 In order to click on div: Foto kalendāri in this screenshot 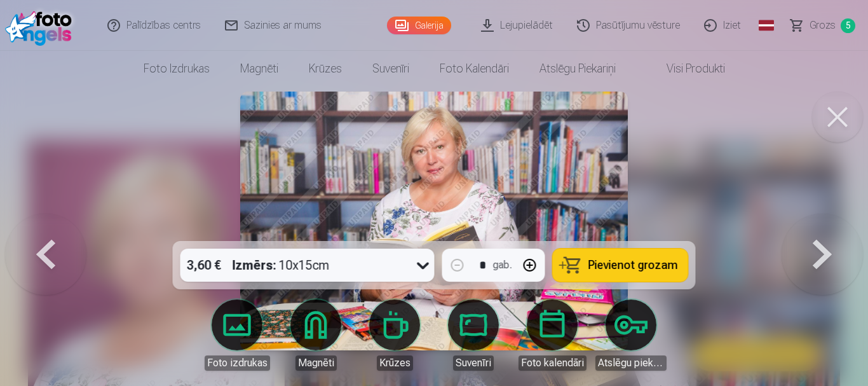, I will do `click(553, 363)`.